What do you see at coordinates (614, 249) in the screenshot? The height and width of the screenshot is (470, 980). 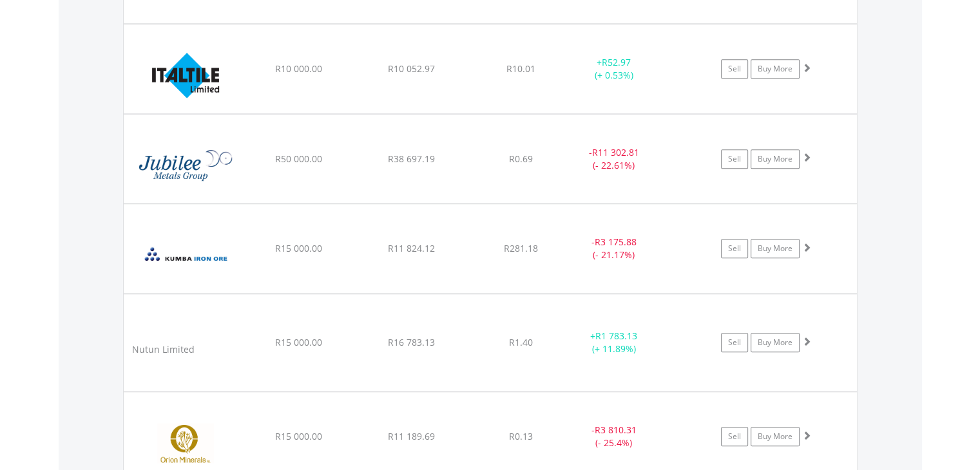 I see `div: - (- 21.17%)` at bounding box center [614, 249].